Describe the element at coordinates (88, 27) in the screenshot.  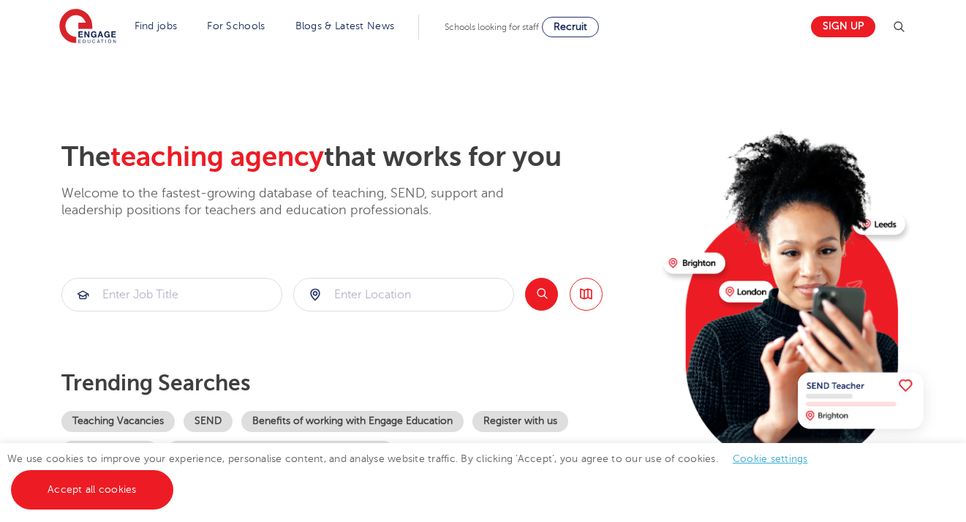
I see `img: Engage Education` at that location.